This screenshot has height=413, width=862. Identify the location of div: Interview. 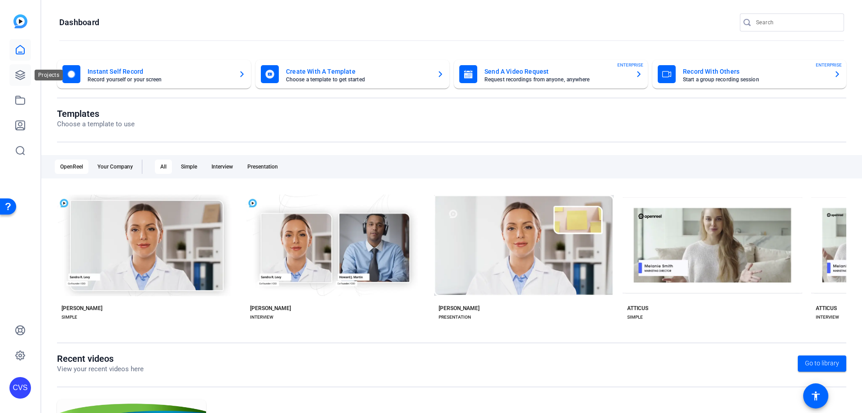
(222, 167).